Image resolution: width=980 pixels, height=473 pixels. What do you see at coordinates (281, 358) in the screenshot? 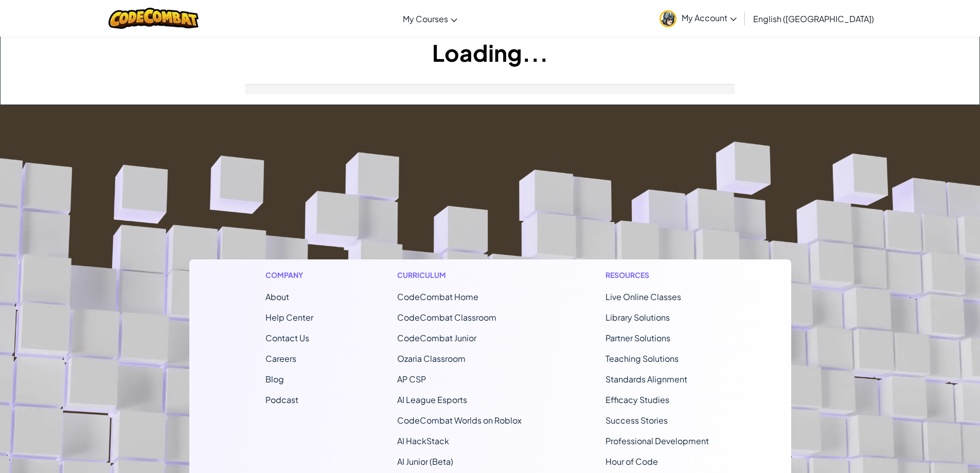
I see `a: Careers` at bounding box center [281, 358].